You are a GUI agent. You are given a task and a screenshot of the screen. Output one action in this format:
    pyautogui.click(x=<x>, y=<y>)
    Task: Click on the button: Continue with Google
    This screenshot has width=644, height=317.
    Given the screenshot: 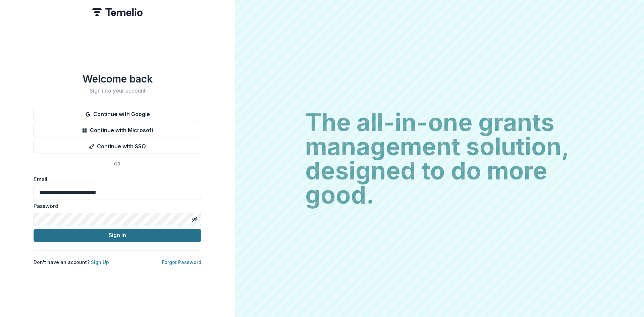 What is the action you would take?
    pyautogui.click(x=117, y=114)
    